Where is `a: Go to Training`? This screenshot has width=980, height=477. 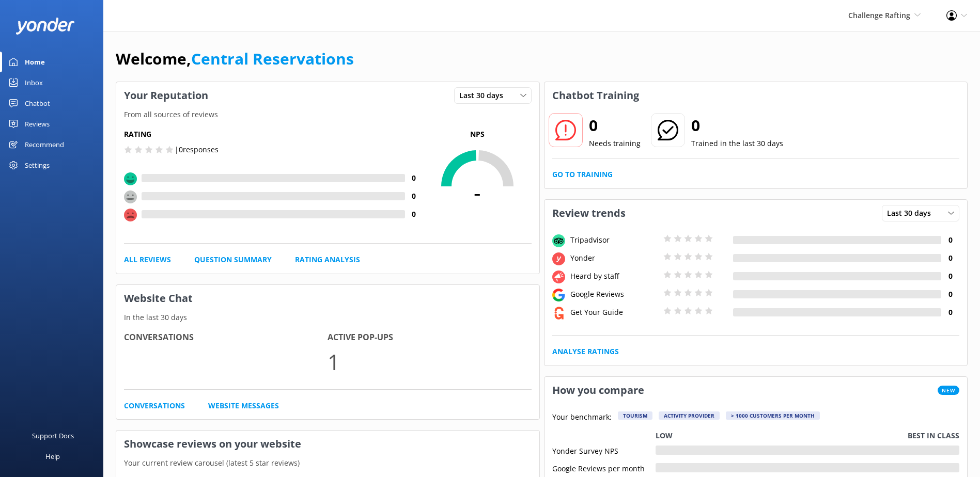 a: Go to Training is located at coordinates (582, 174).